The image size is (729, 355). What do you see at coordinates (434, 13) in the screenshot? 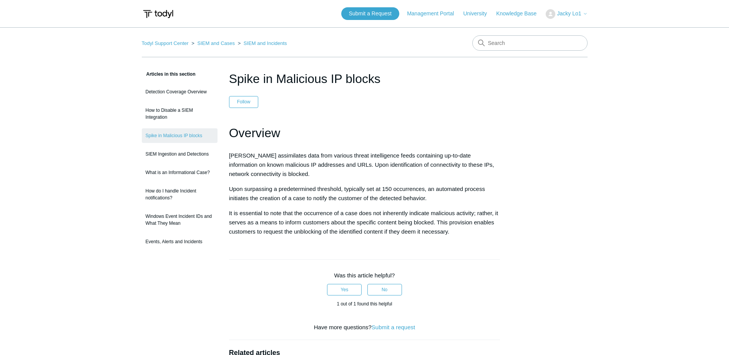
I see `a: Management Portal` at bounding box center [434, 13].